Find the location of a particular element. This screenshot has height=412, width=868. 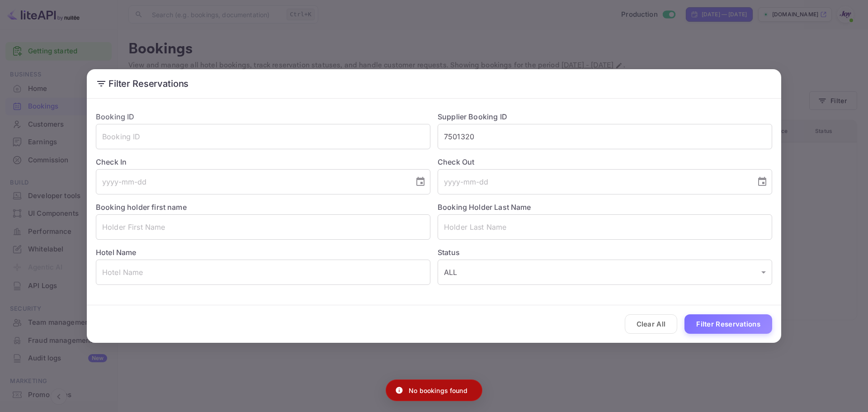

label: Booking holder first name is located at coordinates (141, 207).